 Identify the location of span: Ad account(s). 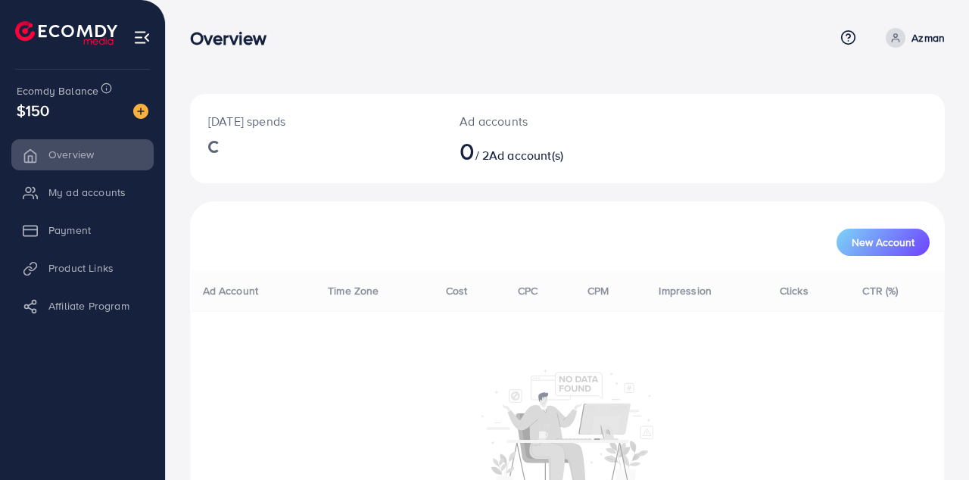
(526, 155).